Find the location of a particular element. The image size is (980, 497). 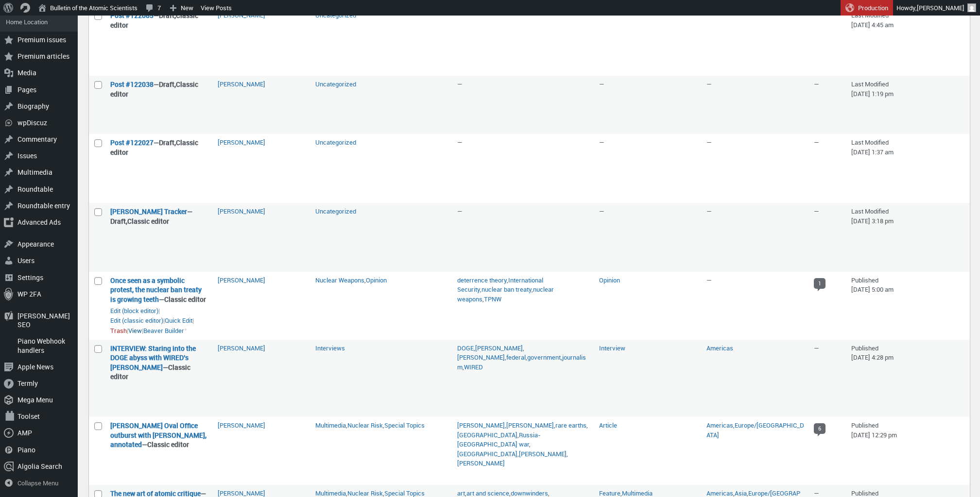

a: Special Topics is located at coordinates (404, 425).